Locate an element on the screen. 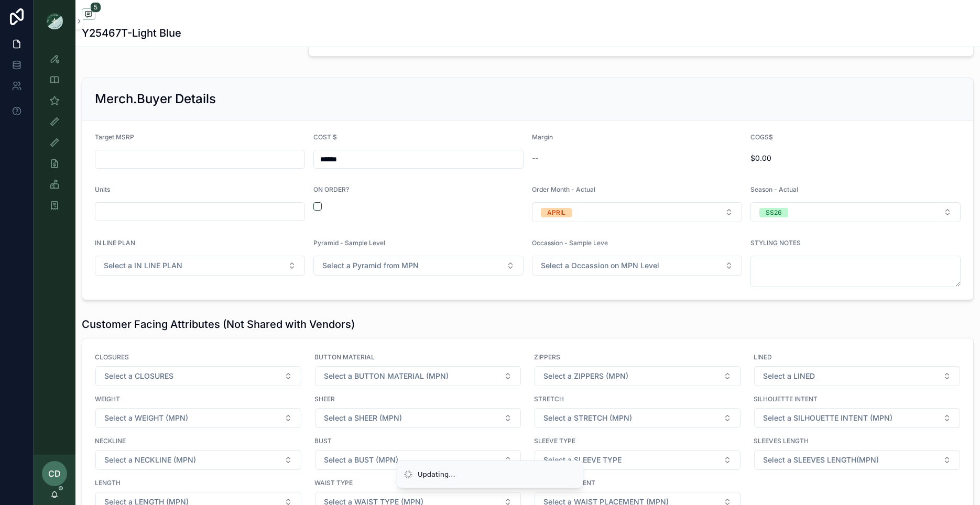 This screenshot has height=505, width=980. span: NECKLINE is located at coordinates (198, 441).